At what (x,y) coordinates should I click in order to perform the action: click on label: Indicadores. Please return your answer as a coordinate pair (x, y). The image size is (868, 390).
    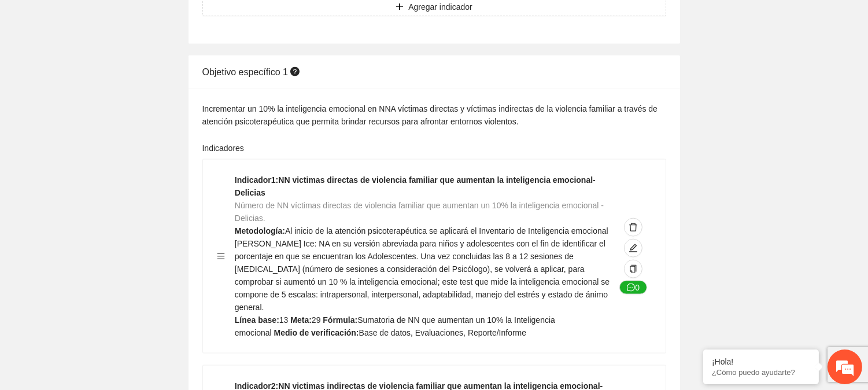
    Looking at the image, I should click on (223, 148).